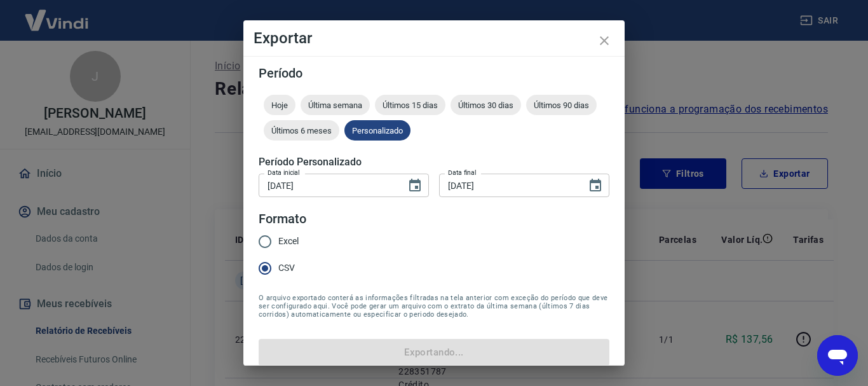  Describe the element at coordinates (485, 105) in the screenshot. I see `span: Últimos 30 dias` at that location.